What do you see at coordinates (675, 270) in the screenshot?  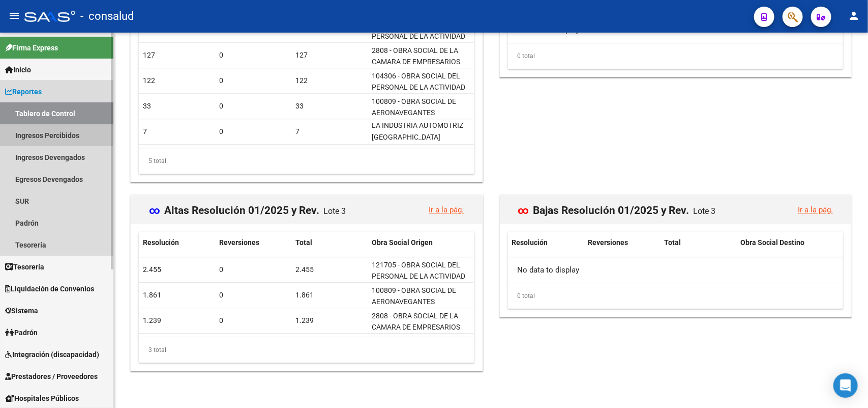 I see `div: No data to display` at bounding box center [675, 270].